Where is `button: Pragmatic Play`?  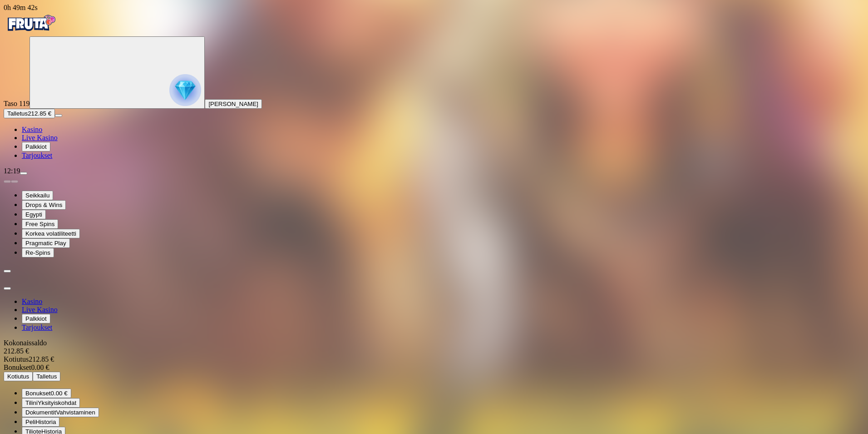 button: Pragmatic Play is located at coordinates (46, 243).